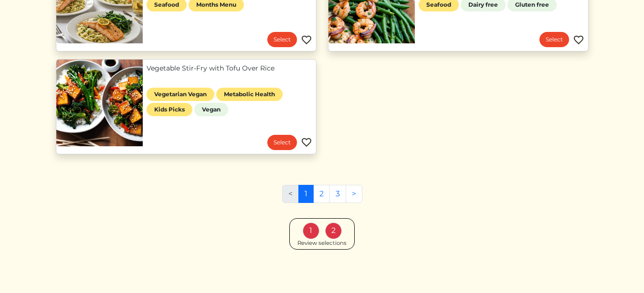  What do you see at coordinates (353, 194) in the screenshot?
I see `a: Next` at bounding box center [353, 194].